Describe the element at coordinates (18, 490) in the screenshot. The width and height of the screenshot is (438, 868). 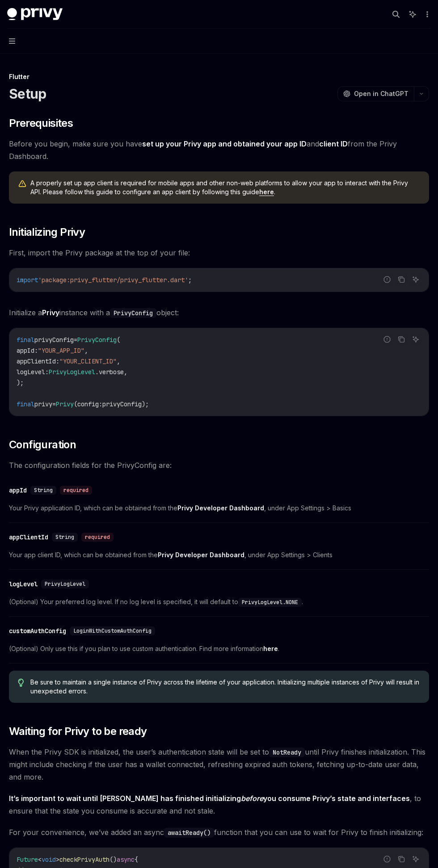
I see `div: appId` at that location.